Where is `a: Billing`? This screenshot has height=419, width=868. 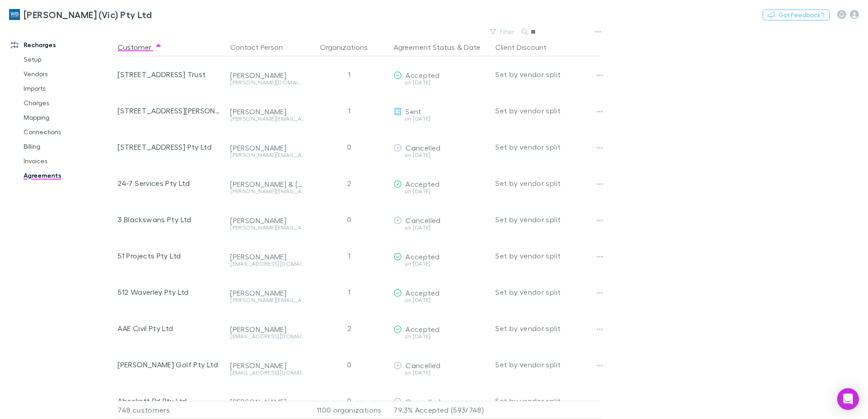 a: Billing is located at coordinates (68, 147).